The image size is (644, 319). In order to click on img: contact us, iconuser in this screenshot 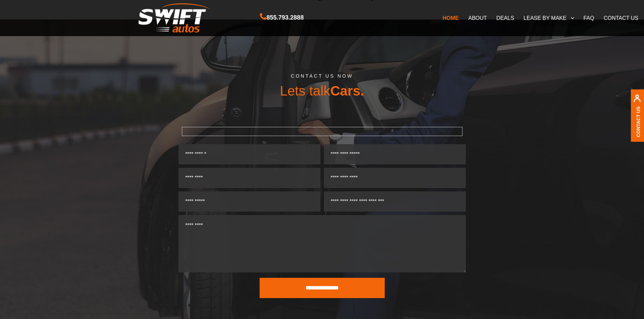, I will do `click(637, 100)`.